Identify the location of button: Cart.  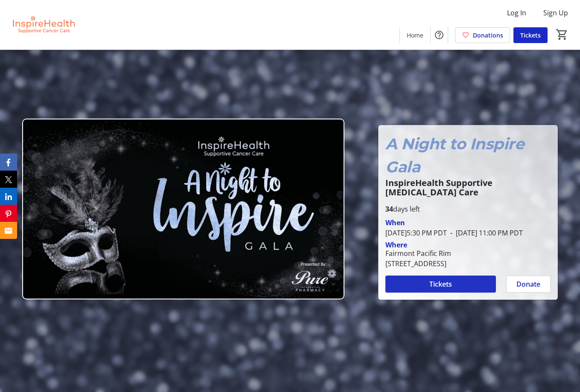
(562, 35).